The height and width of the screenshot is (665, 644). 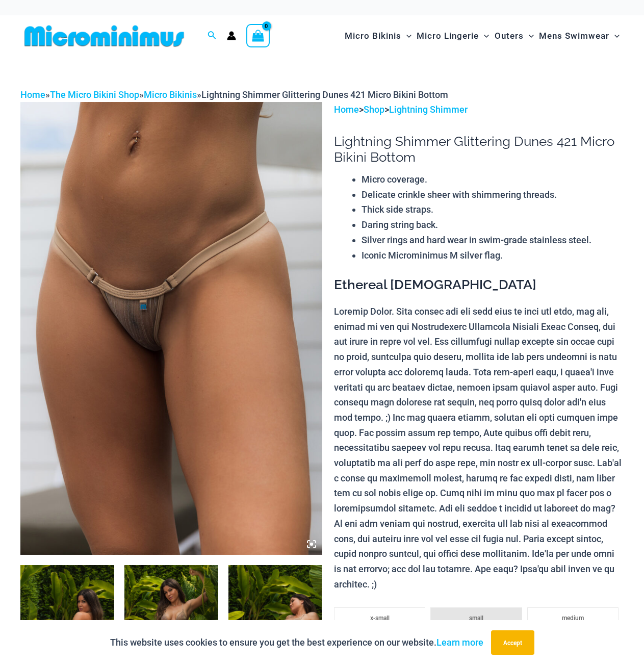 What do you see at coordinates (296, 642) in the screenshot?
I see `p: This website uses cookies to ensure you get the best experience on our website.` at bounding box center [296, 642].